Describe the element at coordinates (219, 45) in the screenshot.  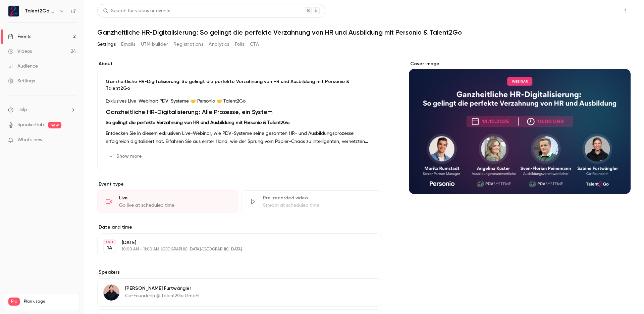
I see `button: Analytics` at that location.